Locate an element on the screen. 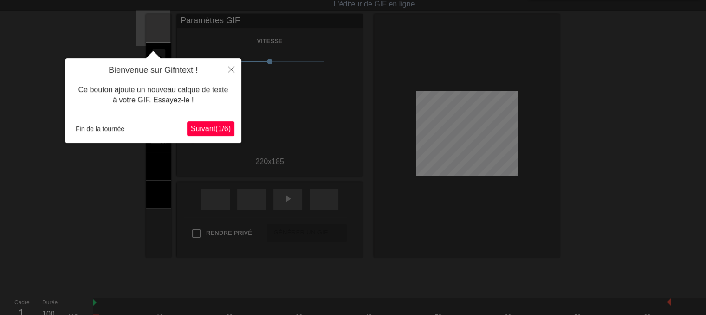 This screenshot has width=706, height=315. font: Bienvenue sur Gifntext ! is located at coordinates (153, 70).